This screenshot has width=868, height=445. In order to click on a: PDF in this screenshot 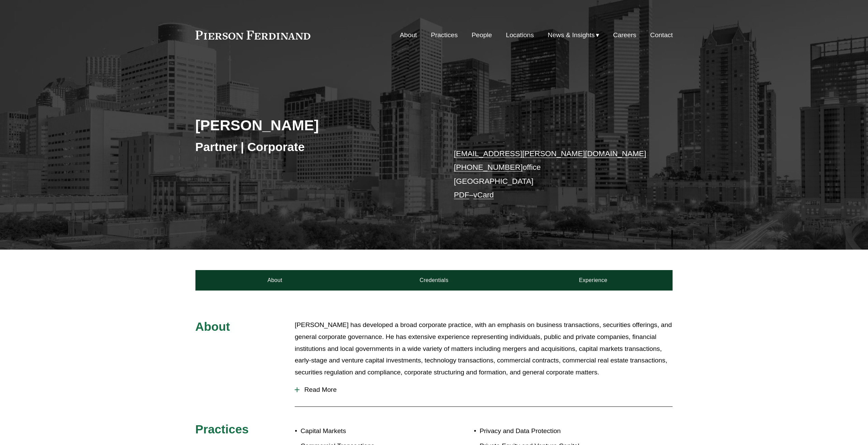, I will do `click(462, 195)`.